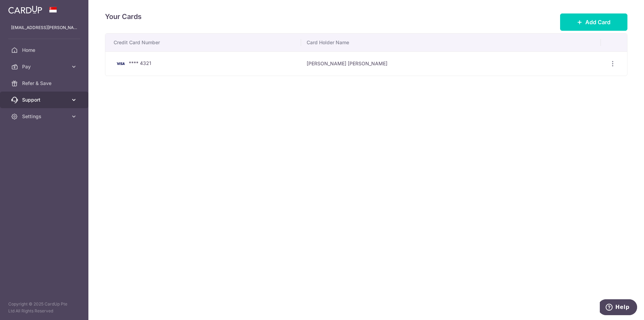  I want to click on a: Add Card, so click(594, 22).